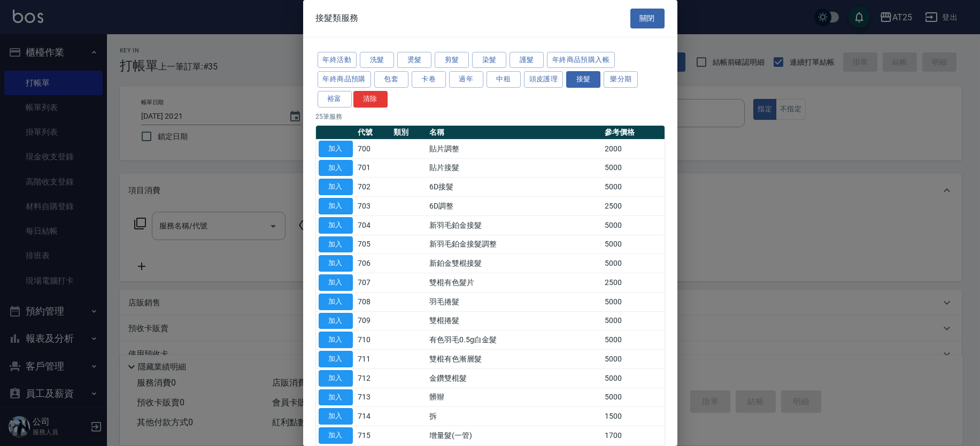 The image size is (980, 446). What do you see at coordinates (633, 417) in the screenshot?
I see `td: 1500` at bounding box center [633, 417].